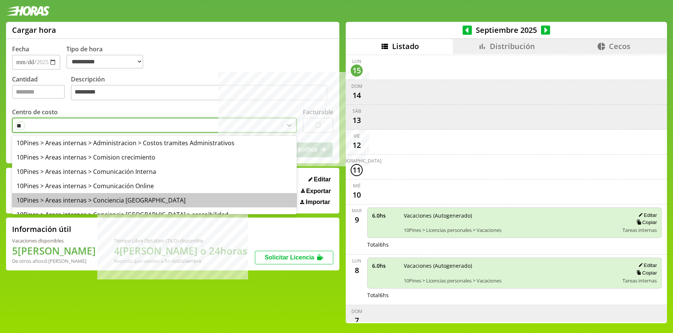 Image resolution: width=673 pixels, height=333 pixels. Describe the element at coordinates (105, 61) in the screenshot. I see `select: Tipo de hora` at that location.